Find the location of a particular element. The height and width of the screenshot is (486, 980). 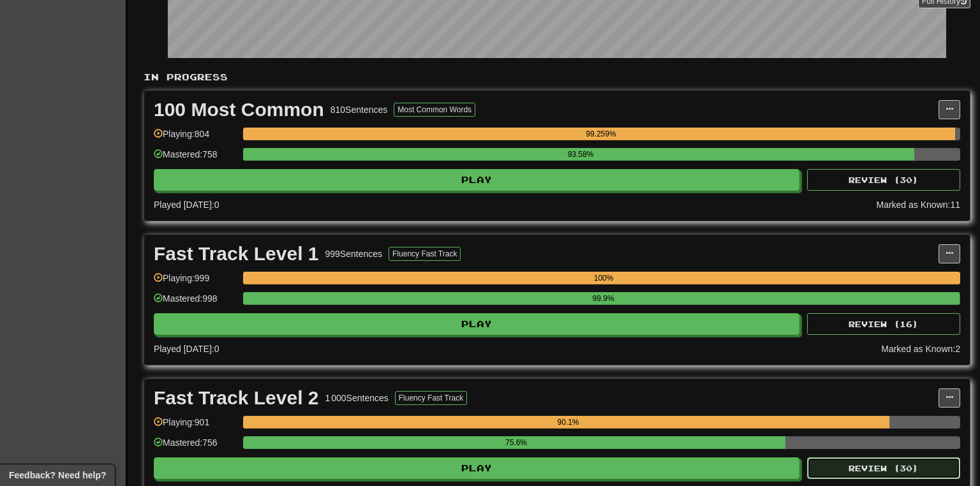

div: 999 Sentences is located at coordinates (355, 254).